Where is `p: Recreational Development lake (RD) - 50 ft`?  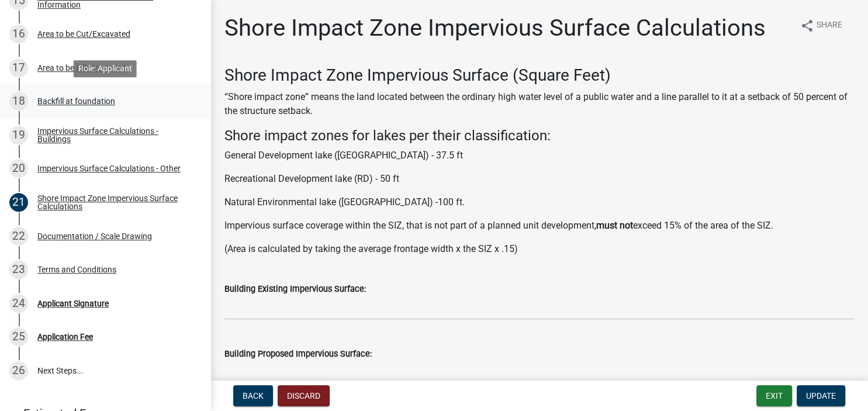
p: Recreational Development lake (RD) - 50 ft is located at coordinates (539, 179).